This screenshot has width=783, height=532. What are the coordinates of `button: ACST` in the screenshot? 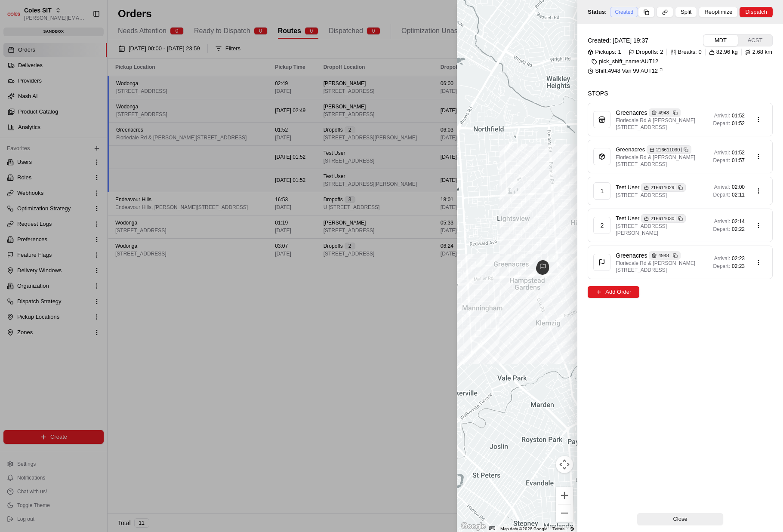 It's located at (755, 41).